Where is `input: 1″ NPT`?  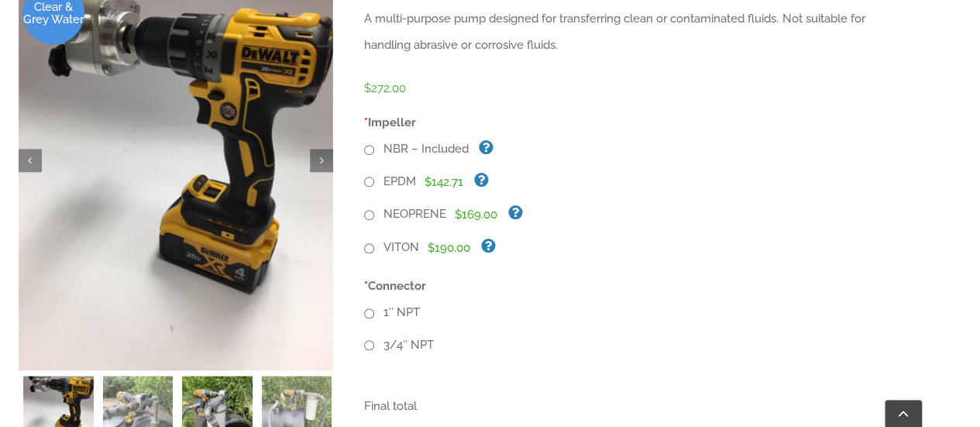
input: 1″ NPT is located at coordinates (369, 313).